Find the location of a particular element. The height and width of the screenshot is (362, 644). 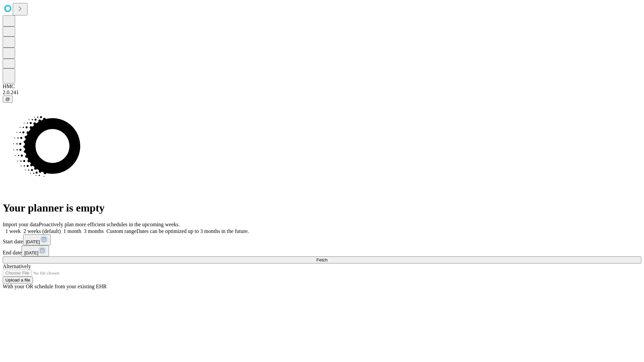

div: Start date is located at coordinates (322, 240).